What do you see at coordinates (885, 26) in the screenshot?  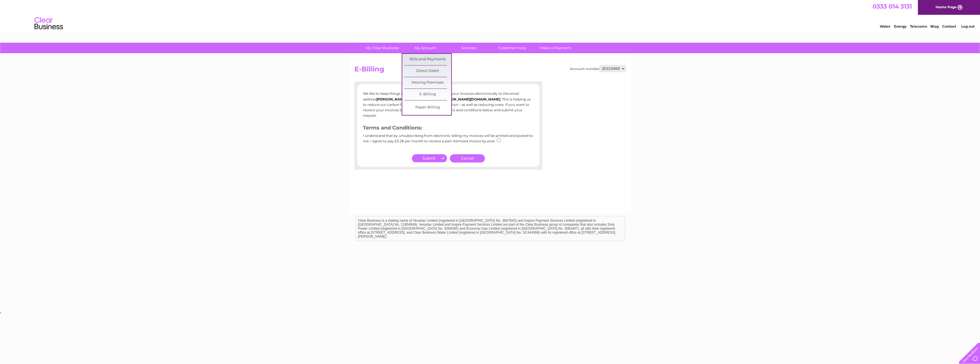 I see `a: Water` at bounding box center [885, 26].